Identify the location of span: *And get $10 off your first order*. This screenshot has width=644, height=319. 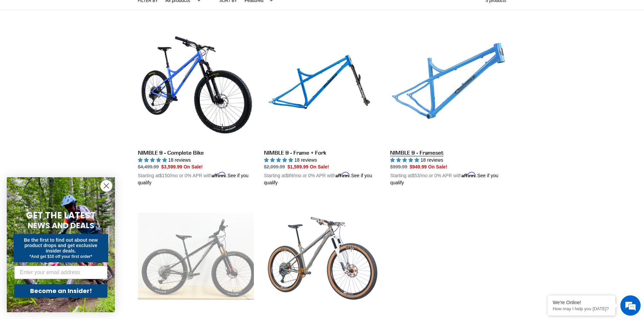
(60, 257).